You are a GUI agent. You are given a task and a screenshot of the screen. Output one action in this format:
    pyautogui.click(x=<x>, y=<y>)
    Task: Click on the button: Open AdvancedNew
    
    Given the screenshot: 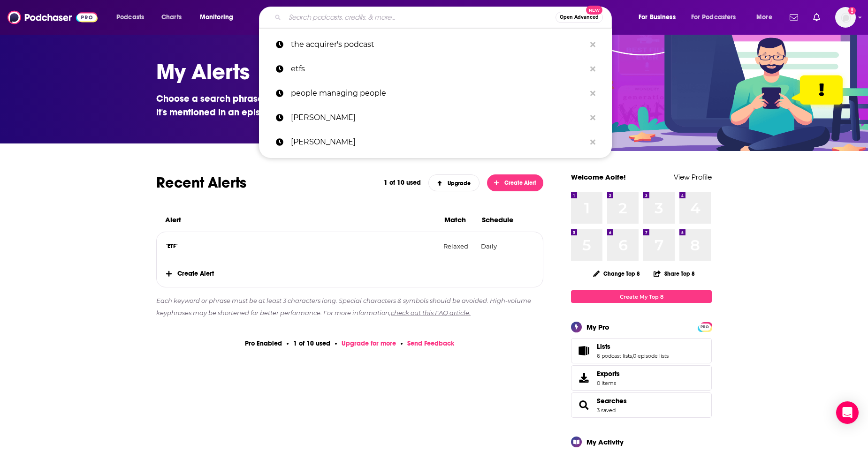 What is the action you would take?
    pyautogui.click(x=579, y=17)
    